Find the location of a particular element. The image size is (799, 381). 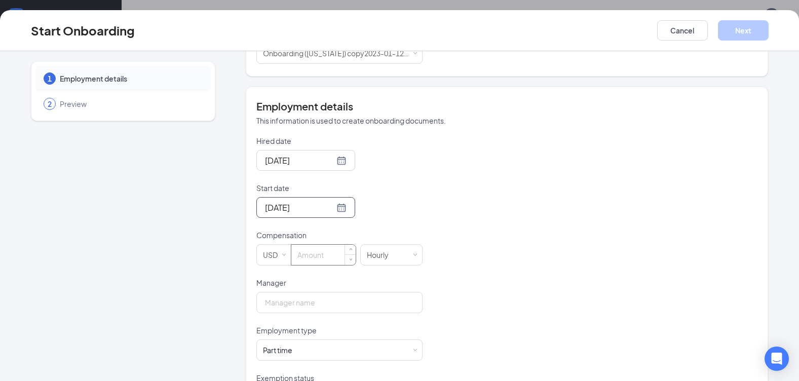

p: Manager is located at coordinates (340, 283).